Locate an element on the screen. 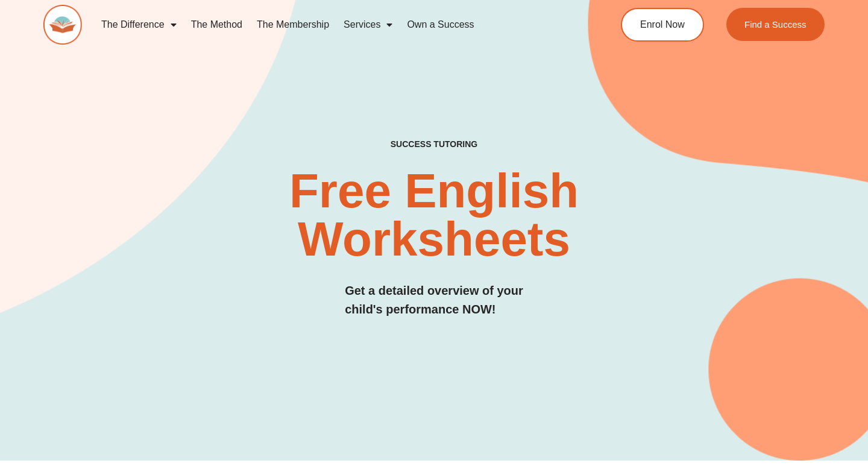 The height and width of the screenshot is (469, 868). a: Find a Success is located at coordinates (775, 24).